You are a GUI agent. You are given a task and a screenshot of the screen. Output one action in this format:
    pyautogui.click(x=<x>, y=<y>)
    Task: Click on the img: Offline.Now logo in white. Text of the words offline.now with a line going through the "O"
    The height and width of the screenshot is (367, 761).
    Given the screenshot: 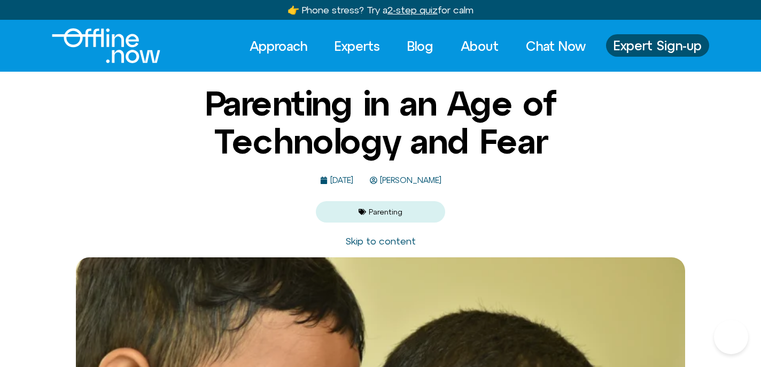 What is the action you would take?
    pyautogui.click(x=106, y=45)
    